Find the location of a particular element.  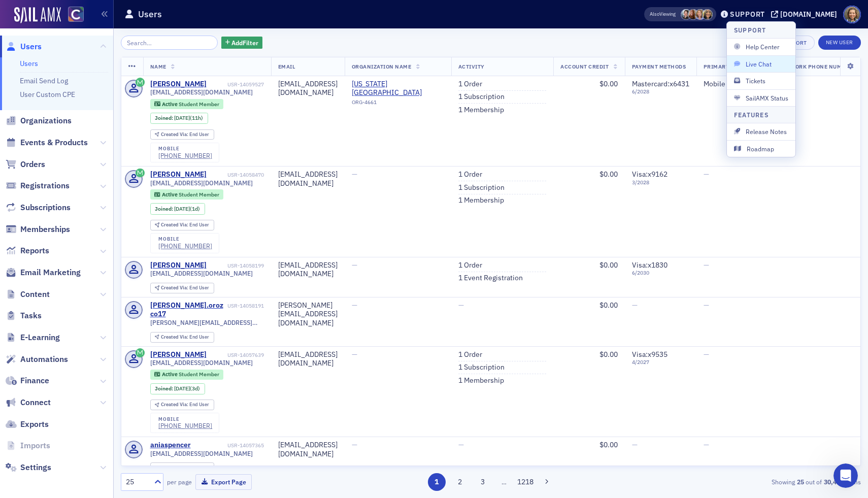

h4: Support is located at coordinates (751, 30).